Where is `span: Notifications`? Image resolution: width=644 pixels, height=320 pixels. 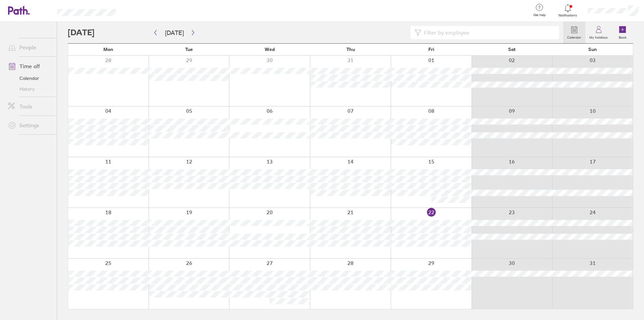
span: Notifications is located at coordinates (568, 16).